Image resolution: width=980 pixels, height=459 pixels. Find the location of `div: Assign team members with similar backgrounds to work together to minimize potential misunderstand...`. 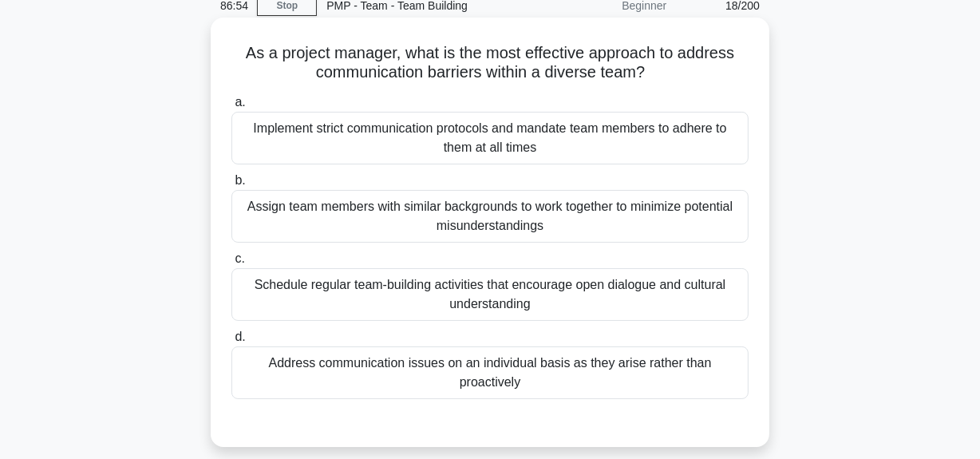

div: Assign team members with similar backgrounds to work together to minimize potential misunderstand... is located at coordinates (490, 217).